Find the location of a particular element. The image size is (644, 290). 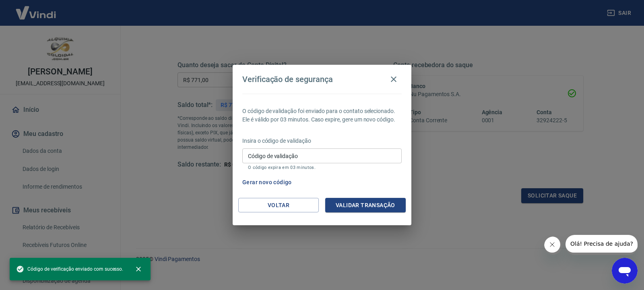

button: close is located at coordinates (139, 269).